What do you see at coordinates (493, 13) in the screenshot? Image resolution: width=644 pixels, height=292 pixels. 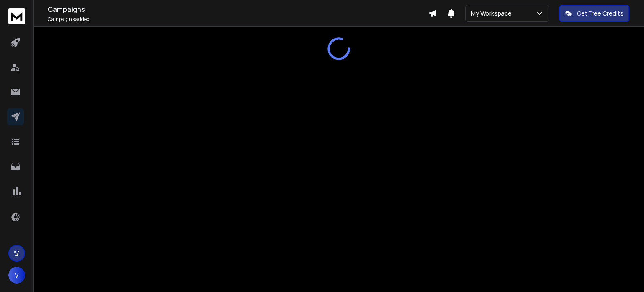 I see `p: My Workspace` at bounding box center [493, 13].